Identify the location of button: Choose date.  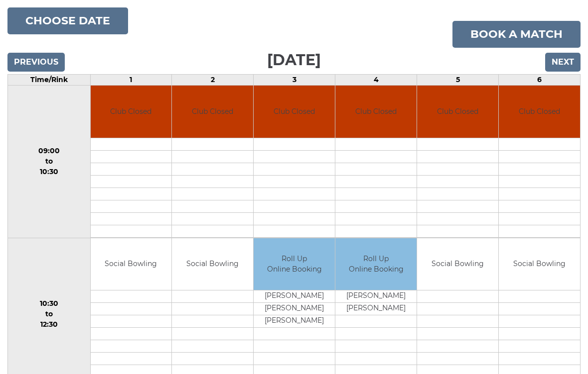
(68, 22).